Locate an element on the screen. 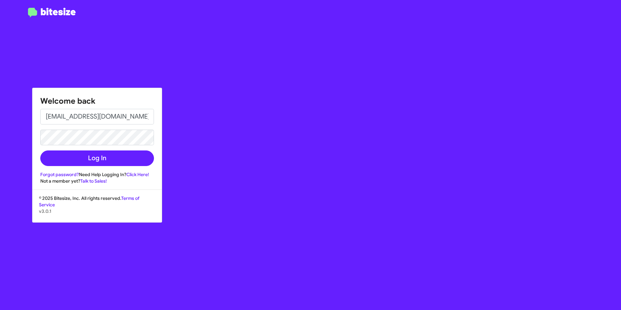 Image resolution: width=621 pixels, height=310 pixels. a: Forgot password? is located at coordinates (59, 174).